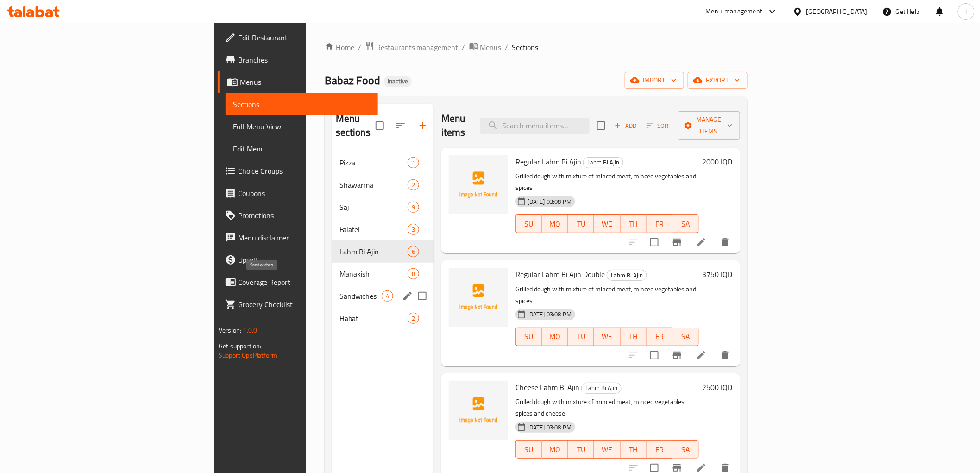 This screenshot has height=473, width=980. I want to click on span: 2, so click(413, 318).